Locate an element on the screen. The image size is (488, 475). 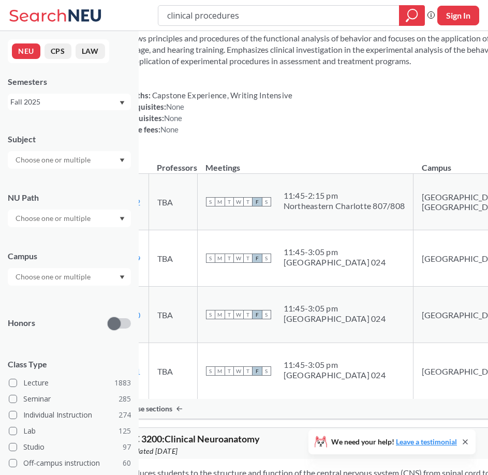
label: Studio is located at coordinates (70, 447).